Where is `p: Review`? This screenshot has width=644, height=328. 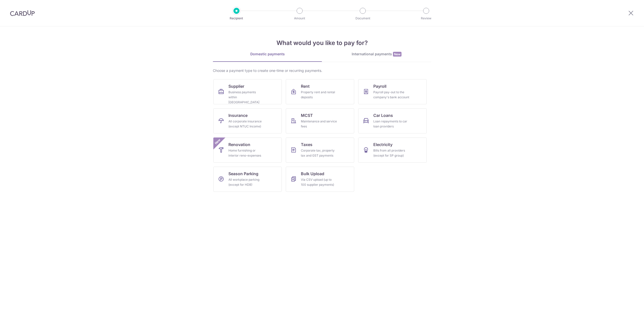 p: Review is located at coordinates (426, 18).